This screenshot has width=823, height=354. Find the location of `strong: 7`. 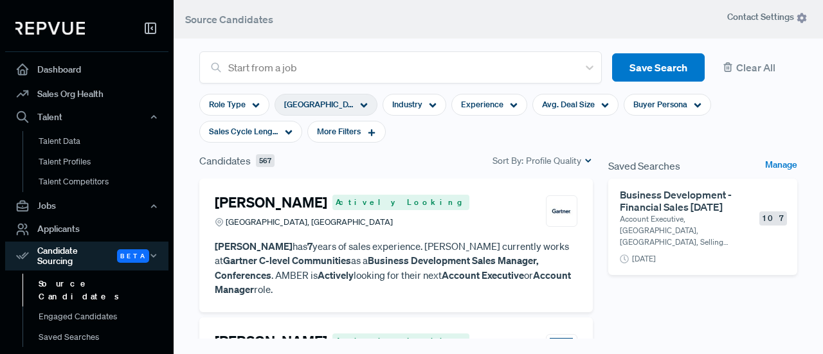

strong: 7 is located at coordinates (310, 246).